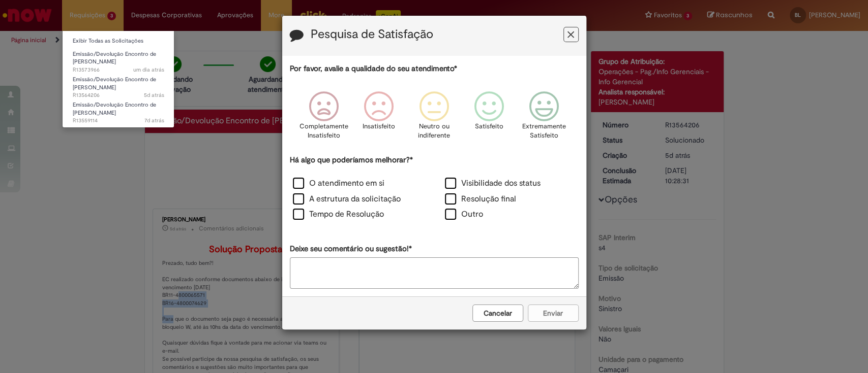 The width and height of the screenshot is (868, 373). I want to click on time: 23/09/2025 13:47:13, so click(154, 120).